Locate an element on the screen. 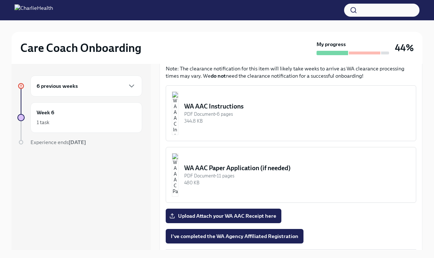 This screenshot has height=258, width=434. div: 344.8 KB is located at coordinates (297, 121).